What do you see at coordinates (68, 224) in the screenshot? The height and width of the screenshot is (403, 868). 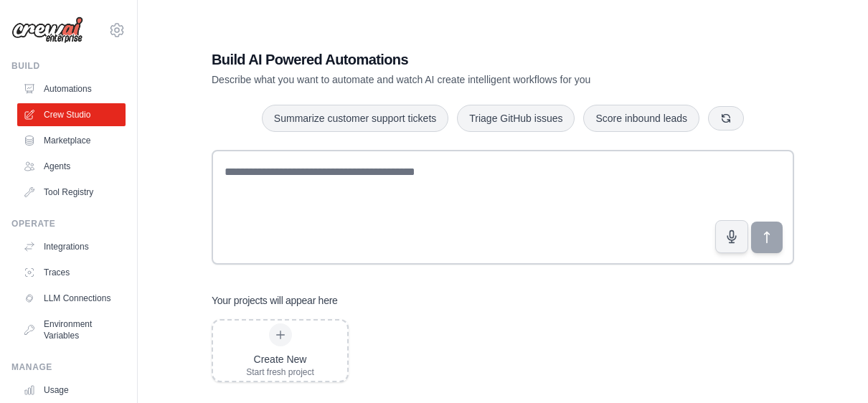 I see `div: Operate` at bounding box center [68, 224].